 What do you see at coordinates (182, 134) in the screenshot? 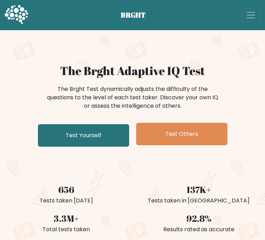
I see `a: Test Others` at bounding box center [182, 134].